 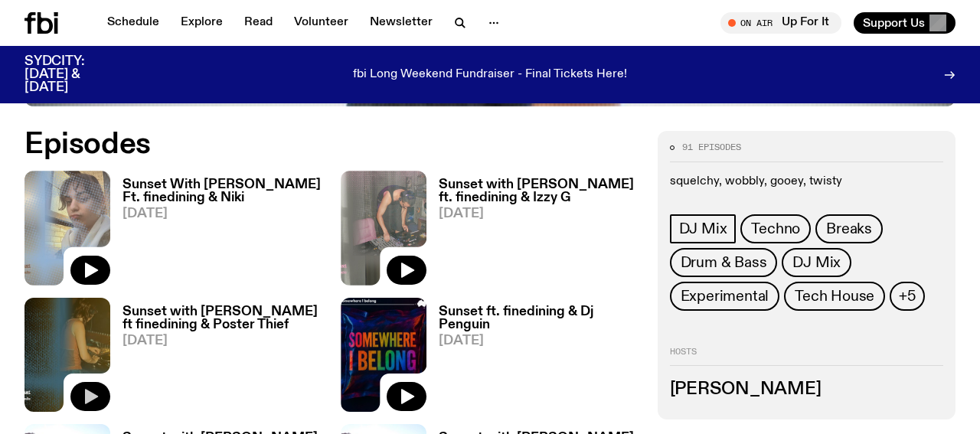 What do you see at coordinates (711, 147) in the screenshot?
I see `span: 91 episodes` at bounding box center [711, 147].